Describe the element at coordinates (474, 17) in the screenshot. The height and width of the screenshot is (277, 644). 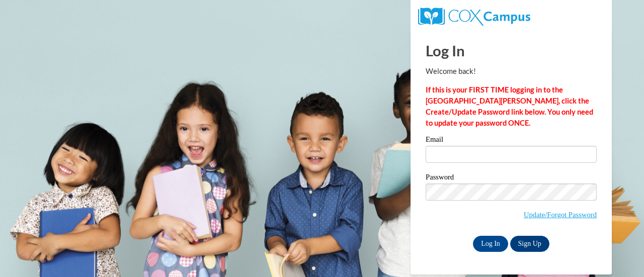
I see `img: COX Campus` at that location.